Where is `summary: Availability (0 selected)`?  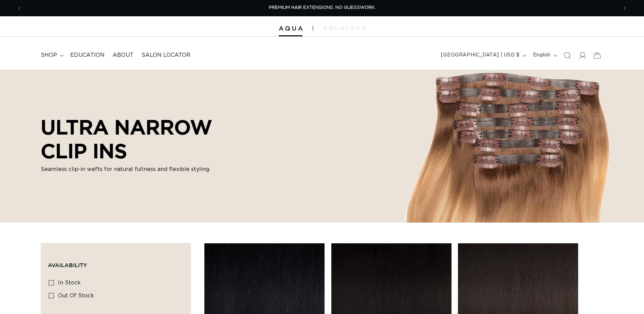
summary: Availability (0 selected) is located at coordinates (116, 262).